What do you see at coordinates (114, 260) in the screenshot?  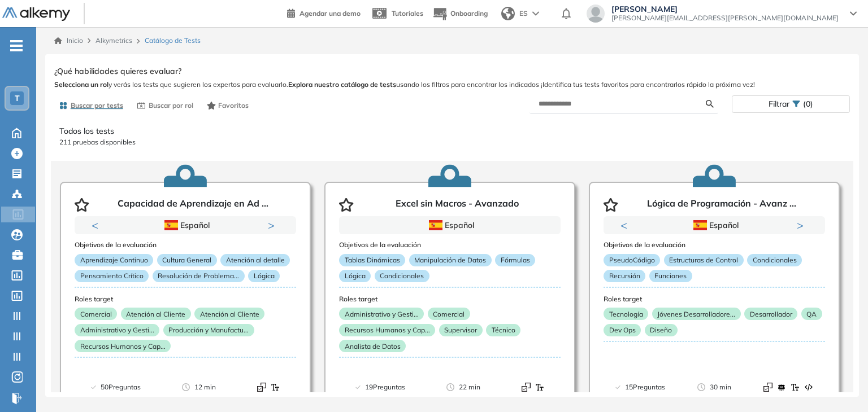 I see `p: Aprendizaje Continuo` at bounding box center [114, 260].